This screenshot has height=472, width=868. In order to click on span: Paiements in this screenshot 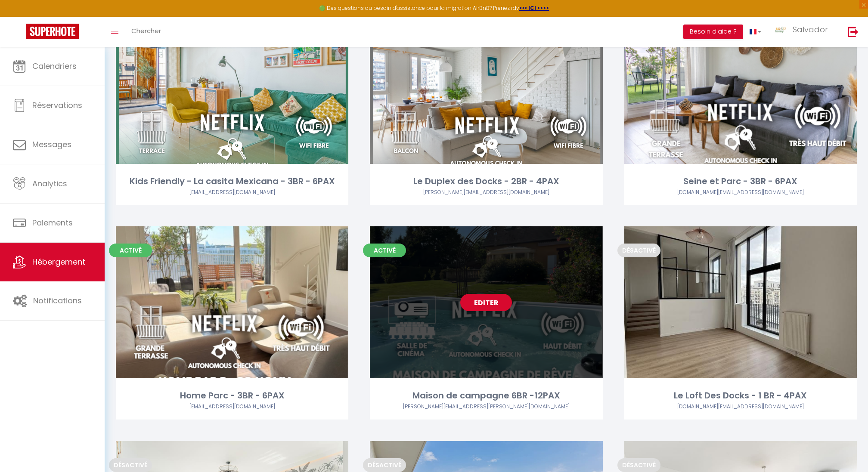, I will do `click(53, 222)`.